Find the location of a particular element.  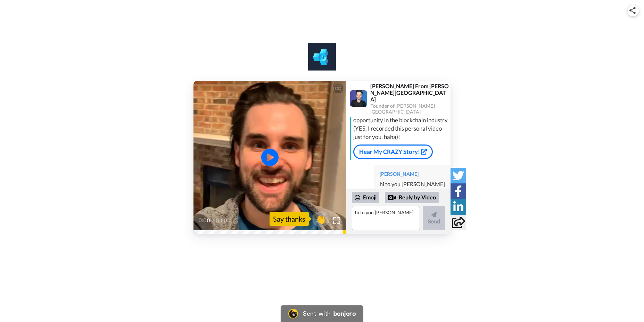

a: Hear My CRAZY Story! is located at coordinates (393, 152).